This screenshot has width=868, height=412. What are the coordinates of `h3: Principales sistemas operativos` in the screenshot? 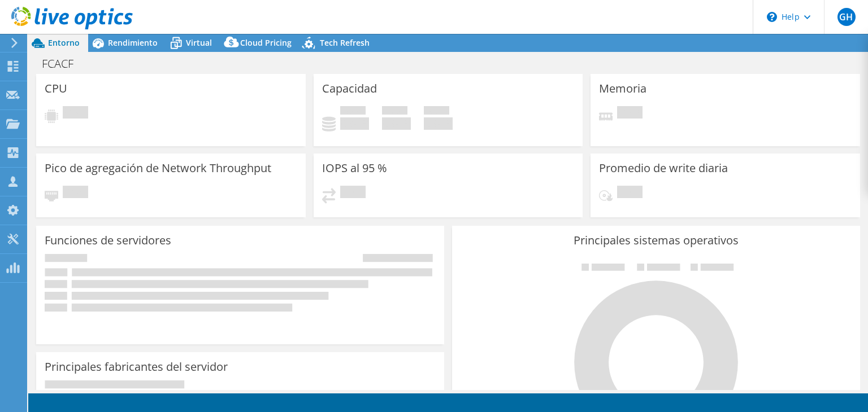 It's located at (656, 241).